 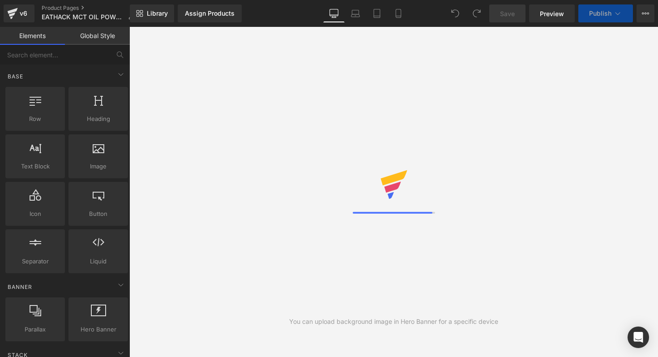 What do you see at coordinates (552, 13) in the screenshot?
I see `span: Preview` at bounding box center [552, 13].